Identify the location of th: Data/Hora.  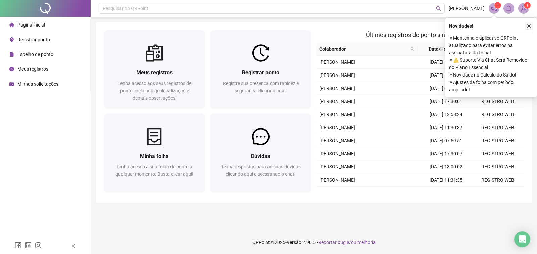
(443, 49).